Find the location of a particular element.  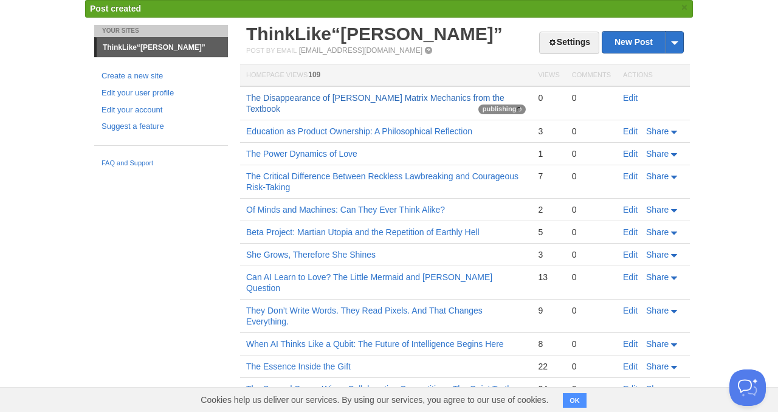

th: Actions is located at coordinates (653, 75).